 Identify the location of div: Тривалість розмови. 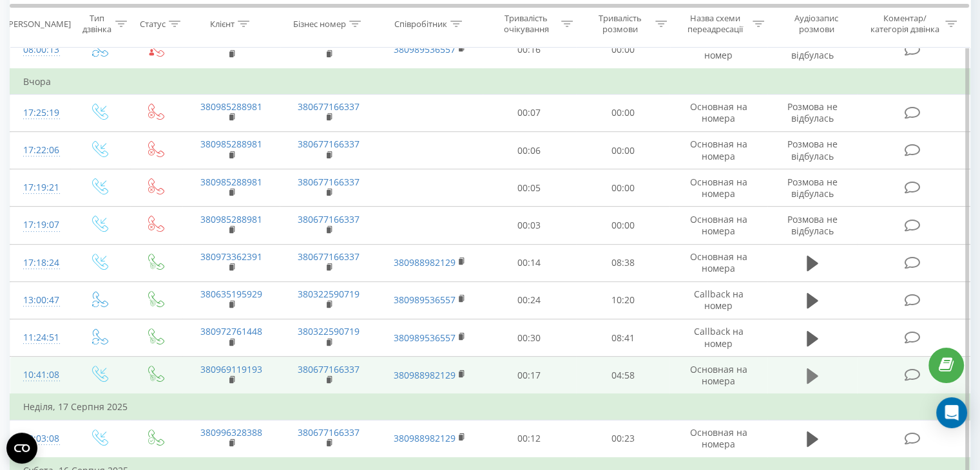
(620, 24).